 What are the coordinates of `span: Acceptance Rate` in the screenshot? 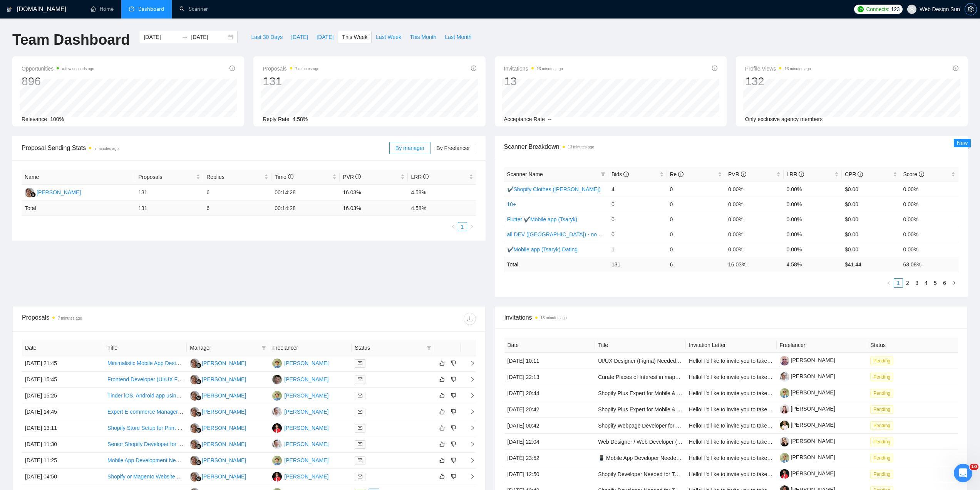 It's located at (524, 119).